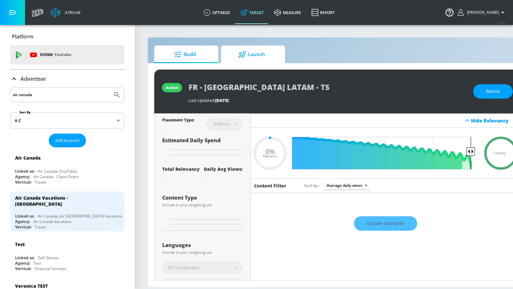 Image resolution: width=513 pixels, height=289 pixels. What do you see at coordinates (270, 156) in the screenshot?
I see `span: Relevance` at bounding box center [270, 156].